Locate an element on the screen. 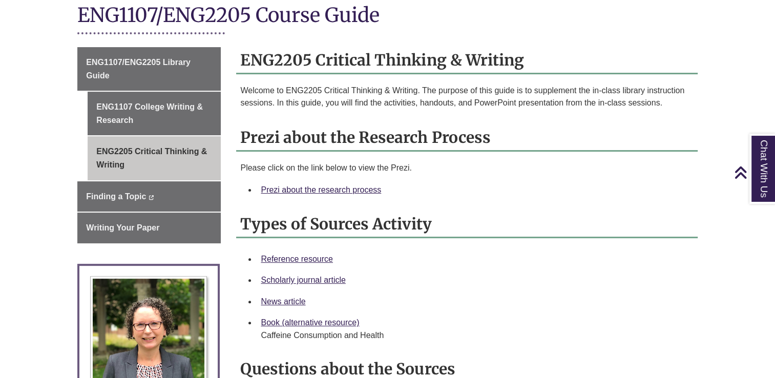 Image resolution: width=775 pixels, height=378 pixels. span: Finding a Topic is located at coordinates (116, 196).